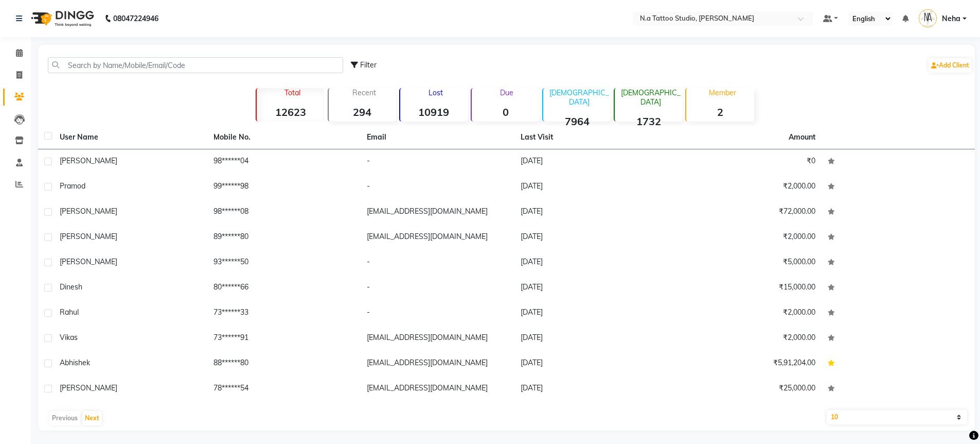 Image resolution: width=980 pixels, height=444 pixels. Describe the element at coordinates (196, 65) in the screenshot. I see `input: Search by Name/Mobile/Email/Code` at that location.